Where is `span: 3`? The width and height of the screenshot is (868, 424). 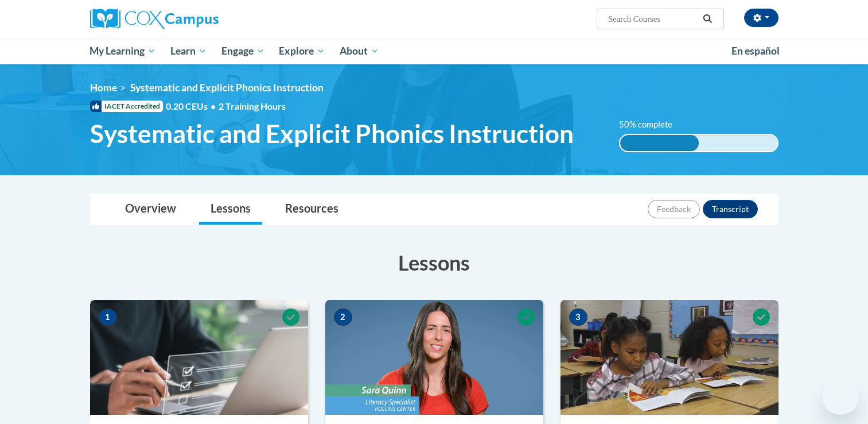
span: 3 is located at coordinates (578, 317).